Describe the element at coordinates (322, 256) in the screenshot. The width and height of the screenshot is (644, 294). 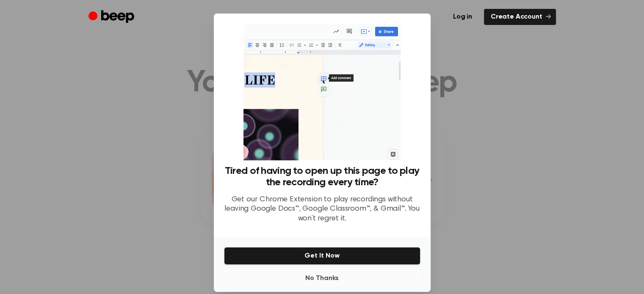
I see `button: Get It Now` at that location.